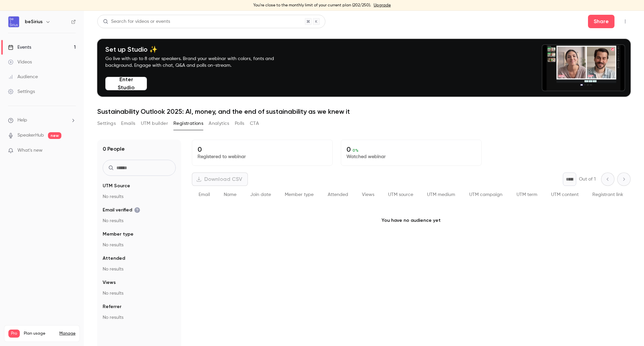 The image size is (644, 346). I want to click on span: UTM term, so click(527, 195).